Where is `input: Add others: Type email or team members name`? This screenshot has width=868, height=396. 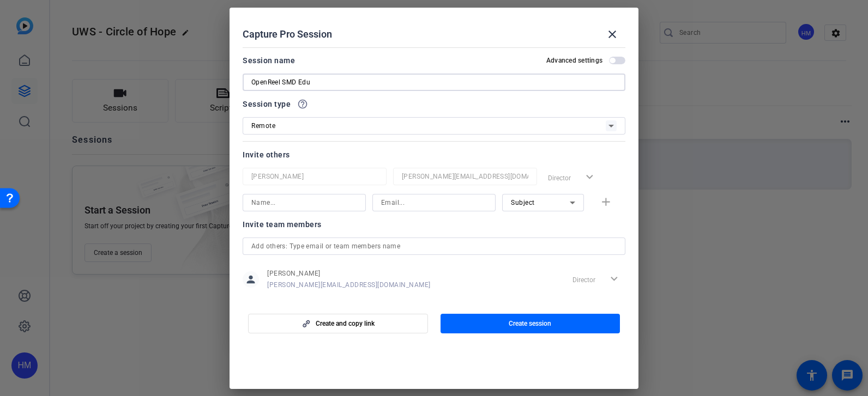
input: Add others: Type email or team members name is located at coordinates (434, 246).